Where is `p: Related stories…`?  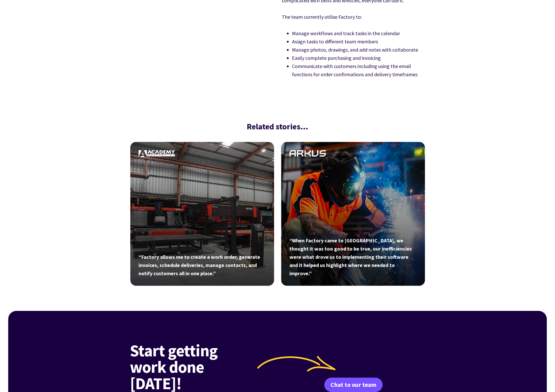 p: Related stories… is located at coordinates (278, 126).